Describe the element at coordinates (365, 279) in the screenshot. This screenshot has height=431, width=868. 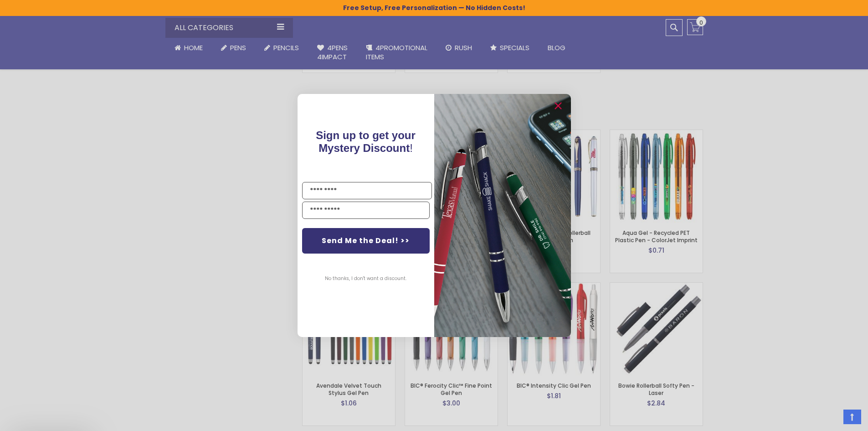
I see `button: No thanks, I don't want a discount.` at that location.